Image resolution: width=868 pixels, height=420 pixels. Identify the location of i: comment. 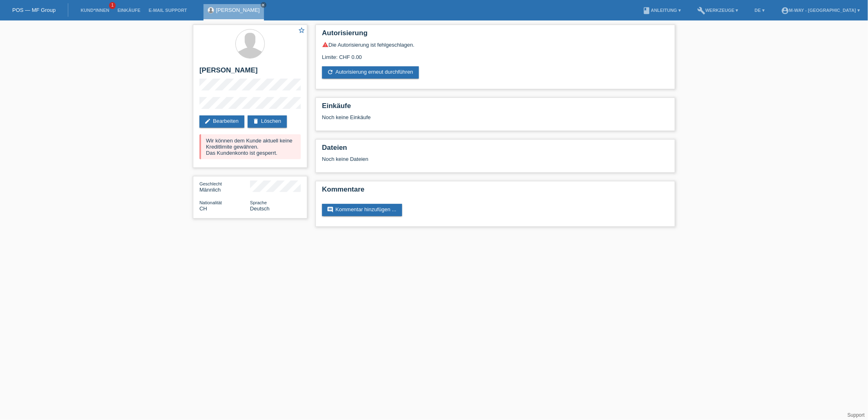
(330, 210).